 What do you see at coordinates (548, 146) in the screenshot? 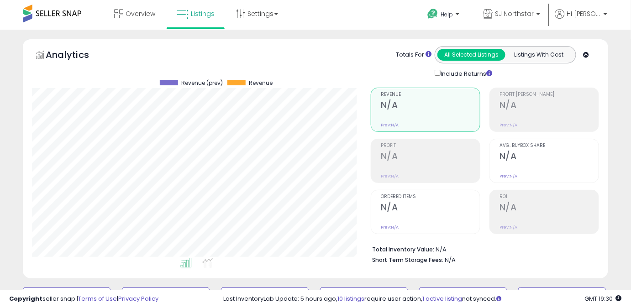
I see `span: Avg. Buybox Share` at bounding box center [548, 146].